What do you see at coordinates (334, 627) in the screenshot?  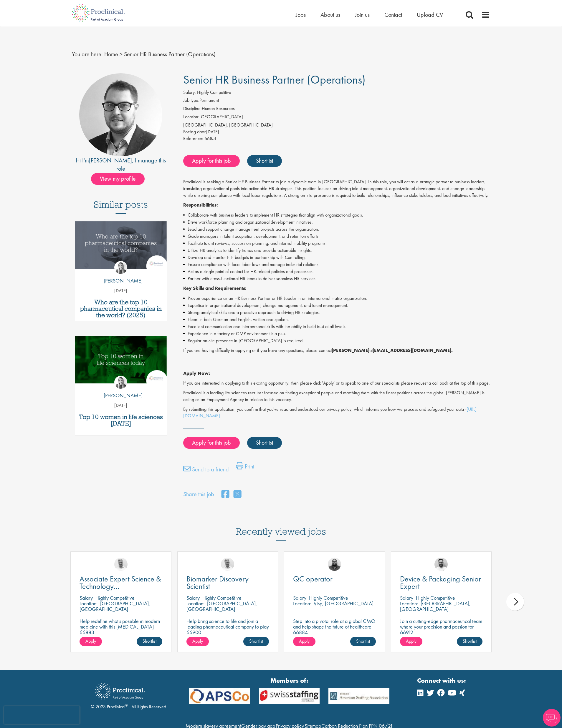 I see `p: Step into a pivotal role at a global CMO and help shape the future of healthcare manufacturing.` at bounding box center [334, 627].